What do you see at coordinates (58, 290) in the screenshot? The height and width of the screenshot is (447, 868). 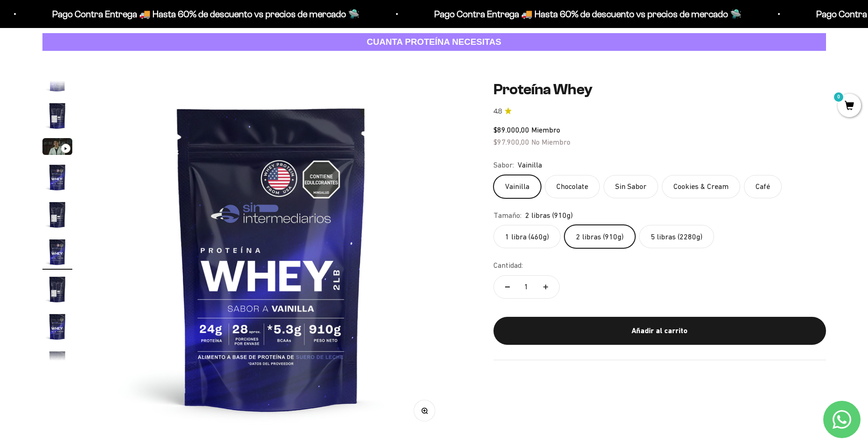 I see `button: Ir al artículo 7` at bounding box center [58, 290].